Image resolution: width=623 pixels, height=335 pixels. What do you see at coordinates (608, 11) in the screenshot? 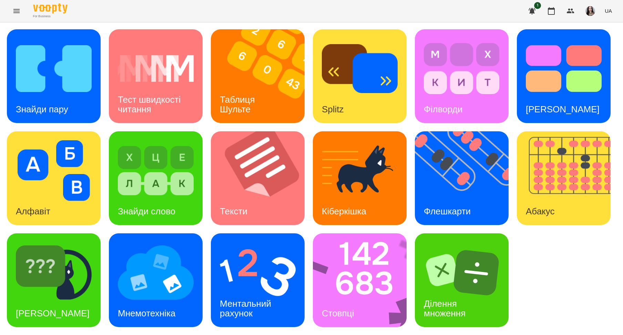
I see `span: UA` at bounding box center [608, 11].